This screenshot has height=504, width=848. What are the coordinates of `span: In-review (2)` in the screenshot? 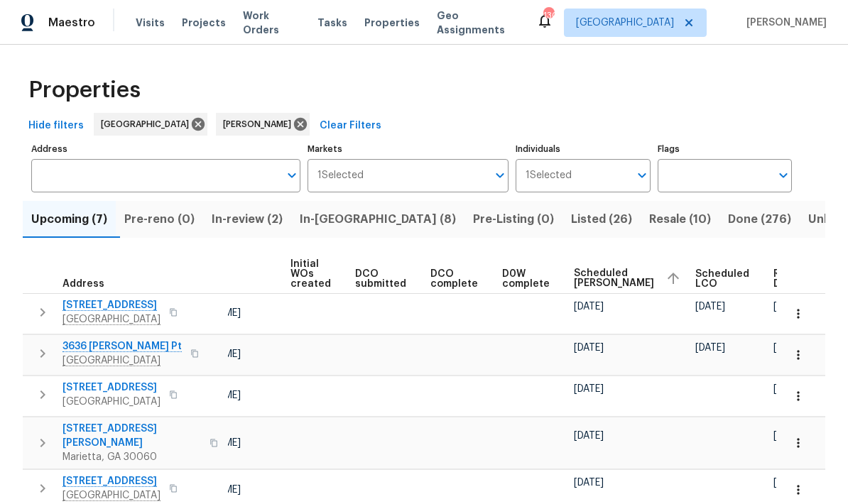 It's located at (247, 219).